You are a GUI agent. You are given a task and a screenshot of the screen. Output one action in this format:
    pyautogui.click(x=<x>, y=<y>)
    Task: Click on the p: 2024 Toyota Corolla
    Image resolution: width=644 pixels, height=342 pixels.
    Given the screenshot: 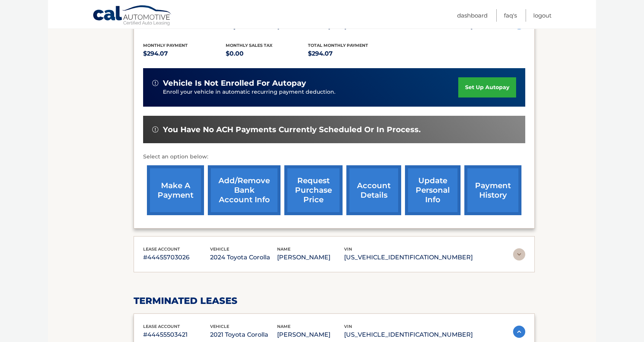 What is the action you would take?
    pyautogui.click(x=244, y=258)
    